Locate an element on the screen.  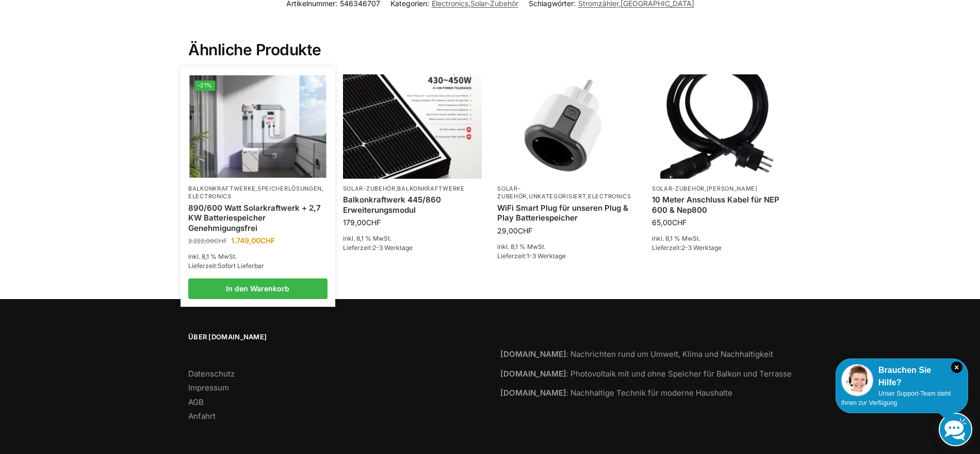
img: Customer service is located at coordinates (857, 380).